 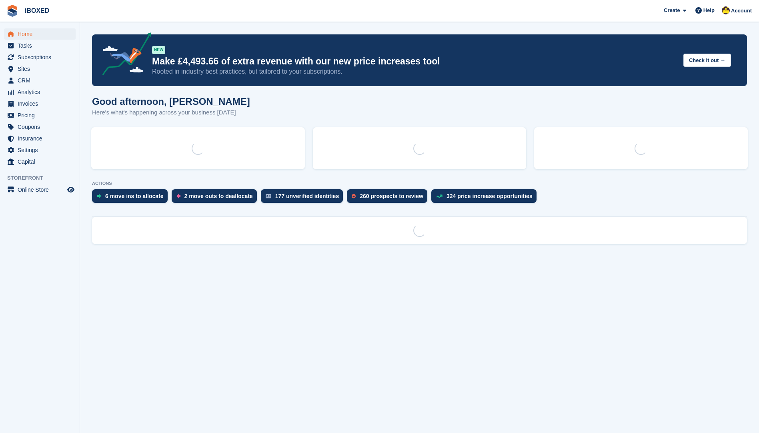 What do you see at coordinates (419, 183) in the screenshot?
I see `p: ACTIONS` at bounding box center [419, 183].